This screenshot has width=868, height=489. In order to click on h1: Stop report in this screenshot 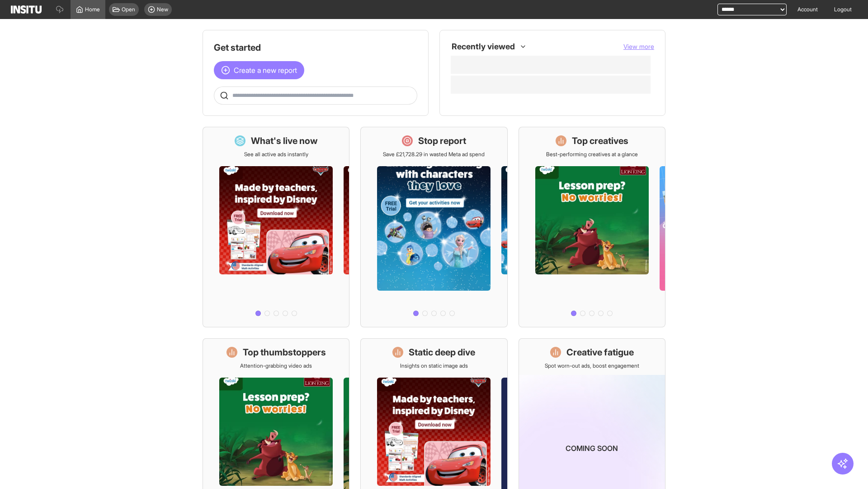, I will do `click(442, 141)`.